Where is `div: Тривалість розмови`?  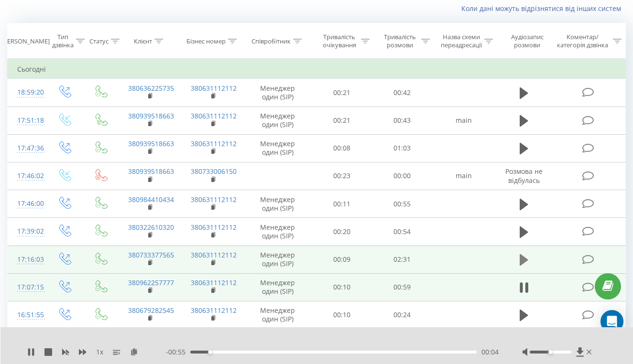 div: Тривалість розмови is located at coordinates (400, 41).